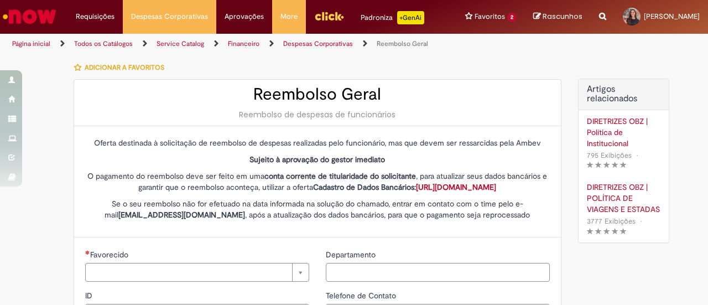 This screenshot has height=305, width=708. I want to click on a: Limpar campo Favorecido, so click(197, 272).